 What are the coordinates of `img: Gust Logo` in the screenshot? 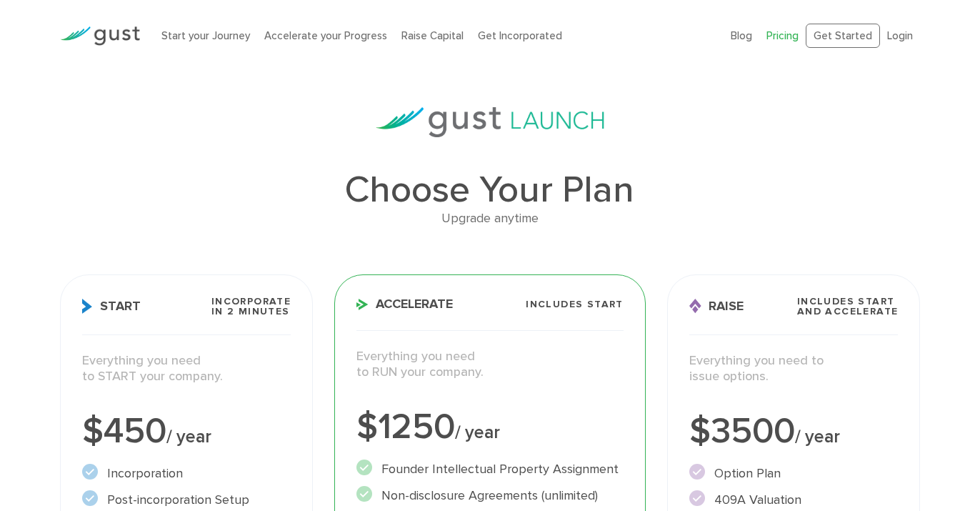 It's located at (100, 36).